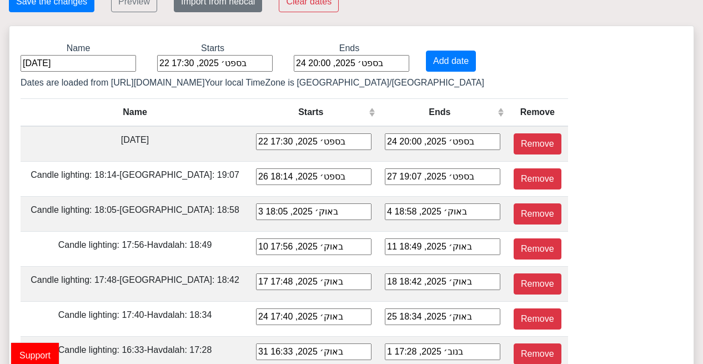 Image resolution: width=703 pixels, height=364 pixels. I want to click on button: Add date, so click(451, 61).